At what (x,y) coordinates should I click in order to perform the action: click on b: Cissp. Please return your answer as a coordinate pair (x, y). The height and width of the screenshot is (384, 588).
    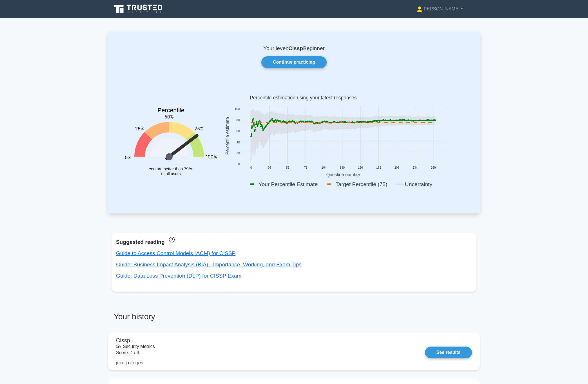
    Looking at the image, I should click on (296, 48).